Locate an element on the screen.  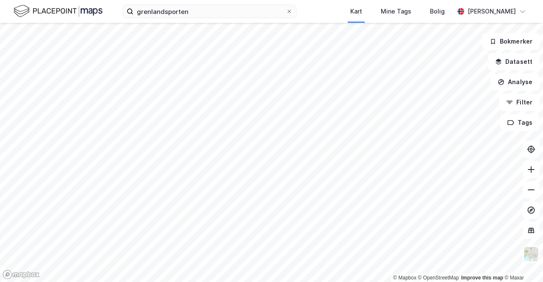
button: Datasett is located at coordinates (514, 62).